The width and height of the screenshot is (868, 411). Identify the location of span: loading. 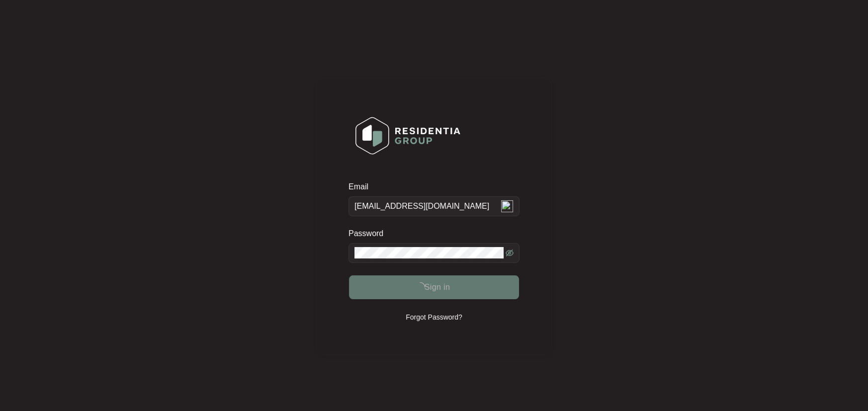
(419, 287).